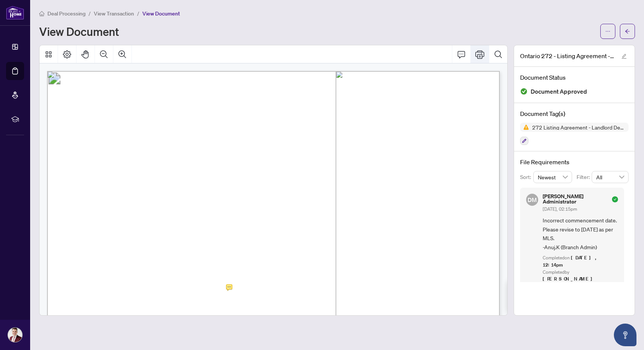 This screenshot has width=644, height=350. Describe the element at coordinates (567, 56) in the screenshot. I see `span: Ontario 272 - Listing Agreement - Landlord Designated Representation Agreement Authority to Offer...` at that location.